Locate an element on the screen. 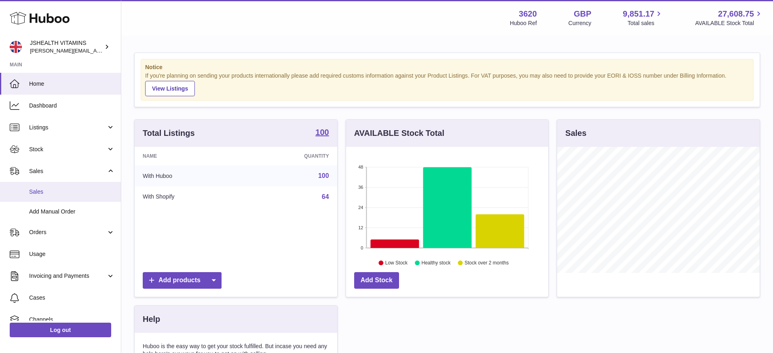 This screenshot has width=773, height=353. strong: 3620 is located at coordinates (528, 14).